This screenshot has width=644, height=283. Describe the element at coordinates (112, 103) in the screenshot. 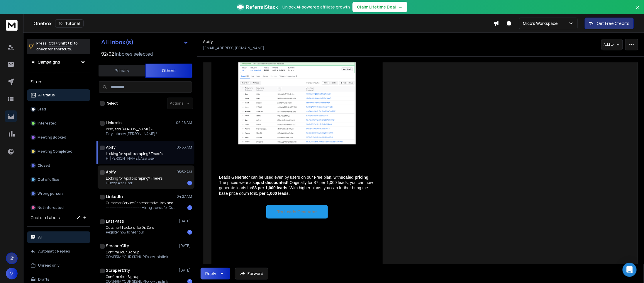

I see `label: Select` at that location.